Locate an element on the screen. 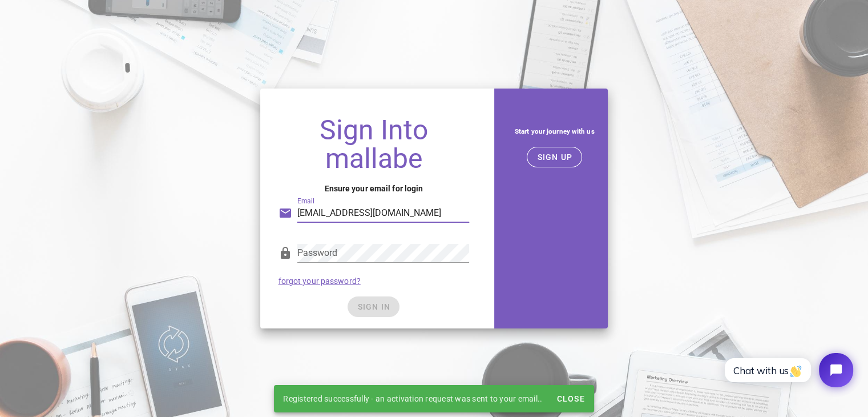  span: SIGN UP is located at coordinates (554, 157).